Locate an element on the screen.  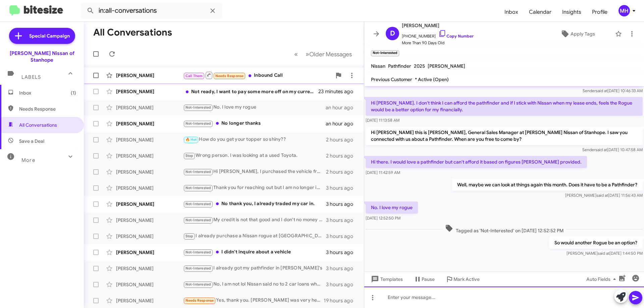
div: MH is located at coordinates (624, 11).